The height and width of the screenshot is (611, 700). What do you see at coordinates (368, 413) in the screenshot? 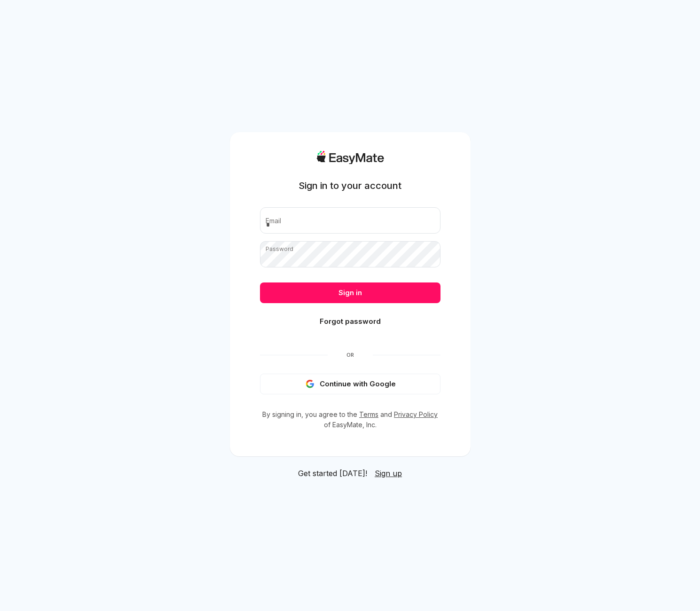
I see `a: Terms` at bounding box center [368, 413].